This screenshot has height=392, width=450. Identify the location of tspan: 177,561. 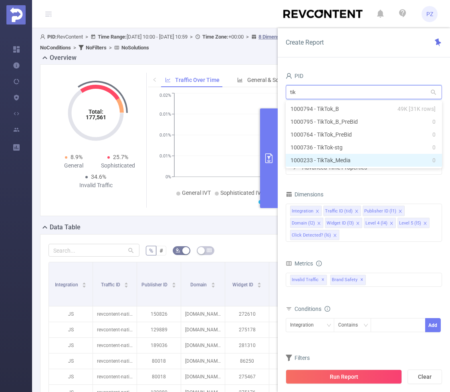
(96, 117).